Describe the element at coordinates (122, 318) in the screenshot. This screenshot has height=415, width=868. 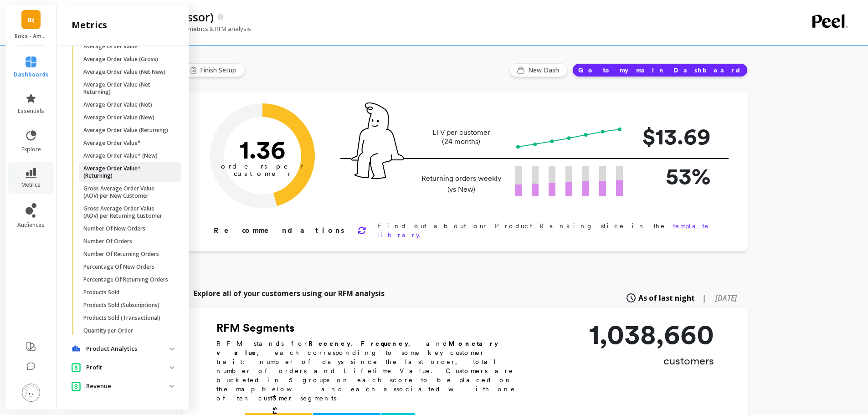
I see `p: Products Sold (Transactional)` at that location.